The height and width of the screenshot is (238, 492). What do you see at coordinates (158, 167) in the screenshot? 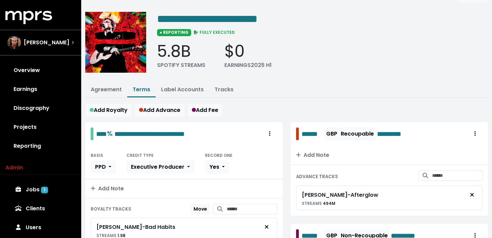
I see `span: Executive Producer` at bounding box center [158, 167].